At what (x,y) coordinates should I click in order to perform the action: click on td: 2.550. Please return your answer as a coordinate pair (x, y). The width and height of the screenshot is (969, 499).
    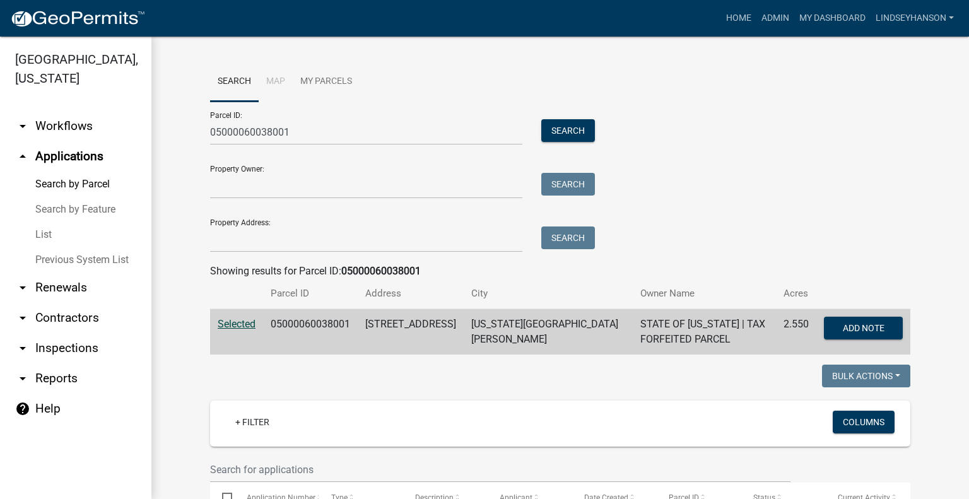
    Looking at the image, I should click on (796, 332).